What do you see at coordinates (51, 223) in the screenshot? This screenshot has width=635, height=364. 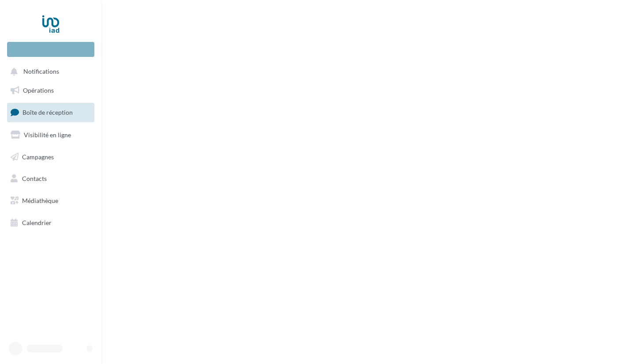 I see `a: Calendrier` at bounding box center [51, 223].